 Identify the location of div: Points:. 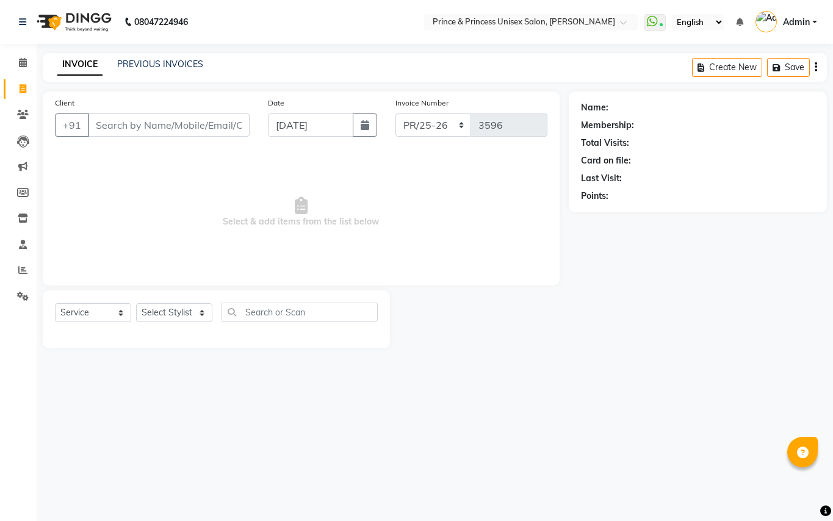
(594, 196).